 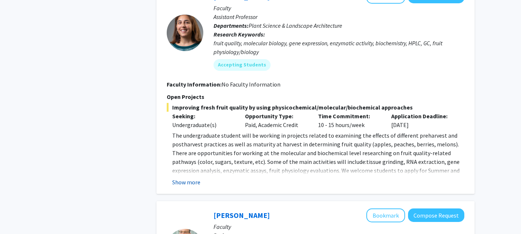 I want to click on p: Application Deadline:, so click(x=422, y=116).